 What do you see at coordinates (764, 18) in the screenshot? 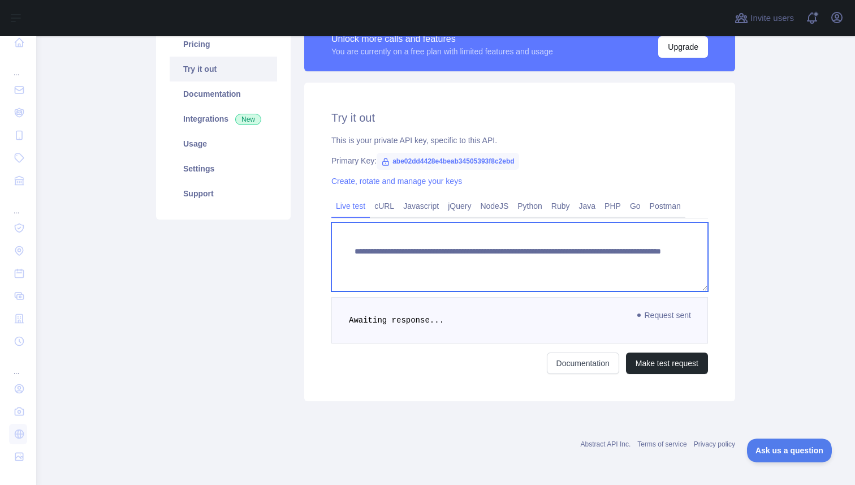
I see `button: Invite users` at bounding box center [764, 18].